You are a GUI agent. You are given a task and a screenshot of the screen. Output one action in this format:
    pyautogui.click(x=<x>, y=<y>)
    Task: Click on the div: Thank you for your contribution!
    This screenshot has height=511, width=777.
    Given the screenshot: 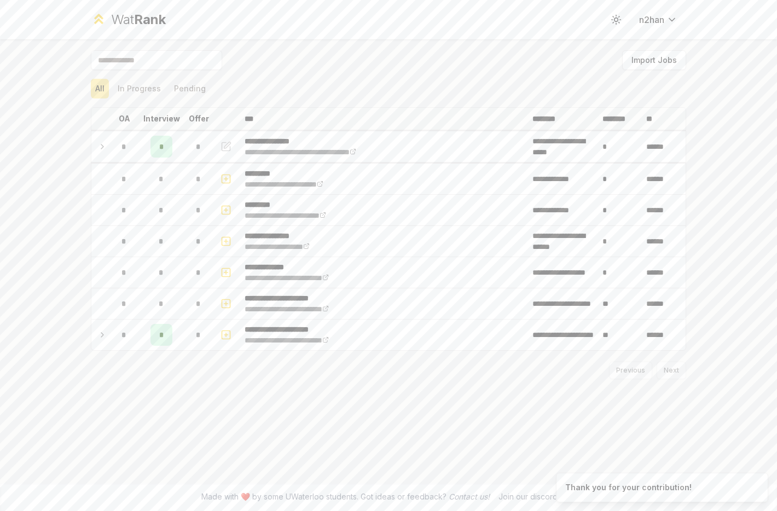 What is the action you would take?
    pyautogui.click(x=628, y=488)
    